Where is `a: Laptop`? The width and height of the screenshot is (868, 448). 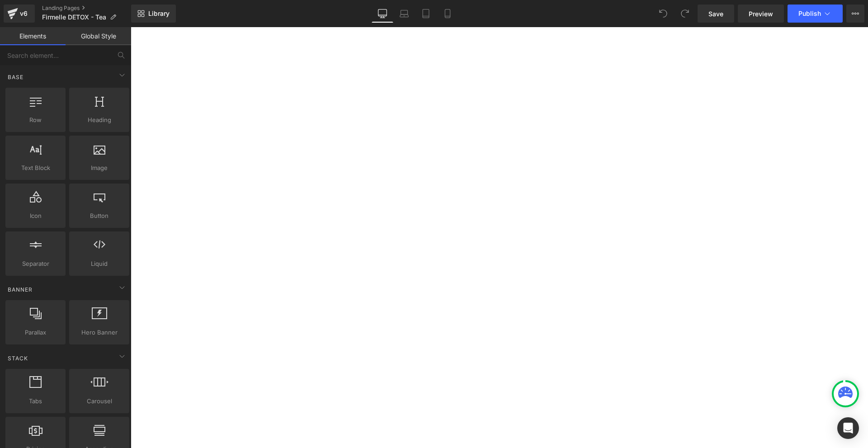 a: Laptop is located at coordinates (404, 13).